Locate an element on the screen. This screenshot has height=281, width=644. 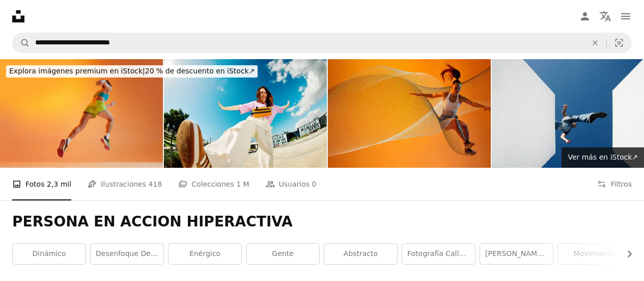
span: 1 M is located at coordinates (242, 184).